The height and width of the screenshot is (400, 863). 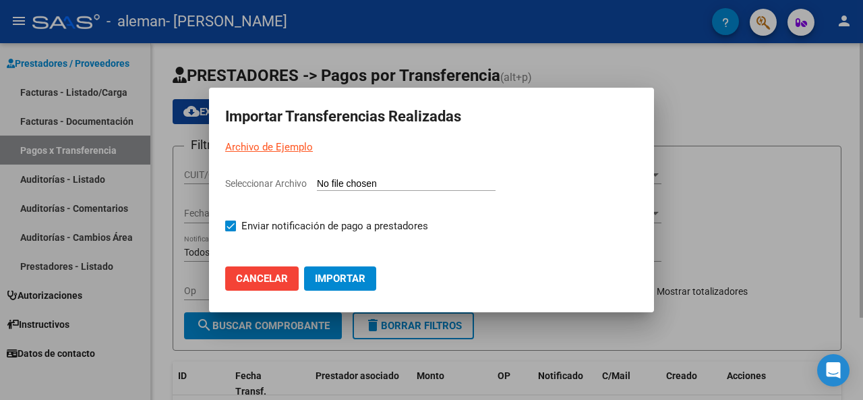 I want to click on span: Enviar notificación de pago a prestadores, so click(x=334, y=226).